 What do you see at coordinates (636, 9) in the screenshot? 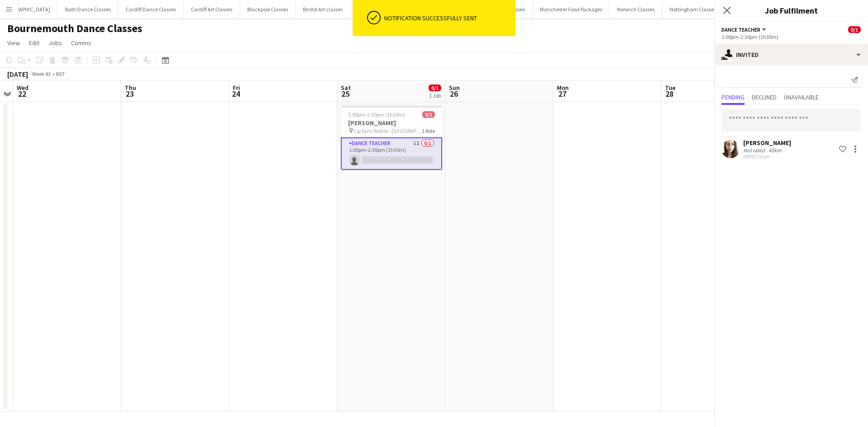
I see `button: Norwich Classes` at bounding box center [636, 9].